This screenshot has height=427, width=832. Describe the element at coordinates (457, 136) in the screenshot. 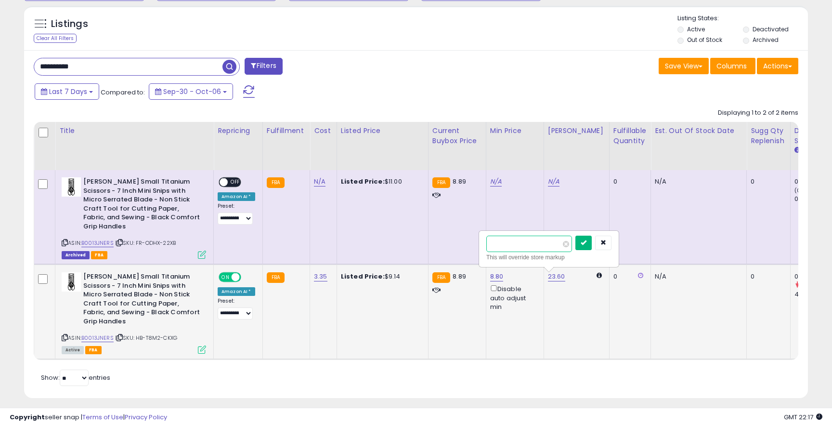

I see `div: Current Buybox Price` at that location.